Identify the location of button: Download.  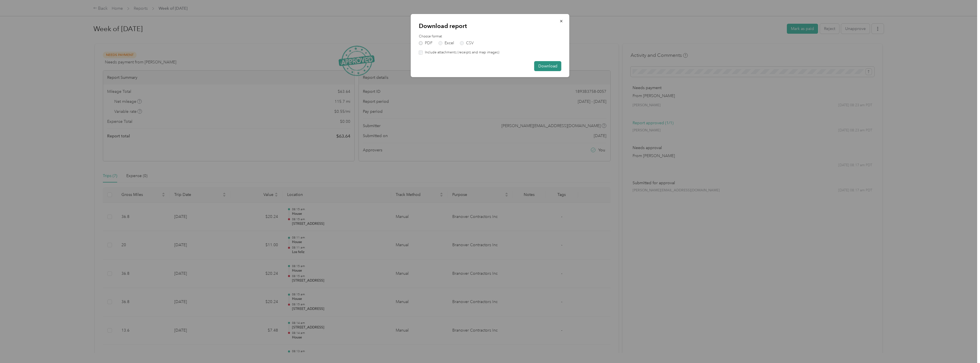
(548, 66).